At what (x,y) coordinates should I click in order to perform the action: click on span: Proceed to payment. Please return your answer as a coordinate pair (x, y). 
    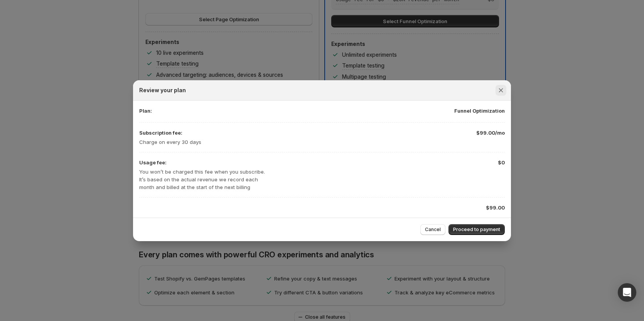
    Looking at the image, I should click on (477, 230).